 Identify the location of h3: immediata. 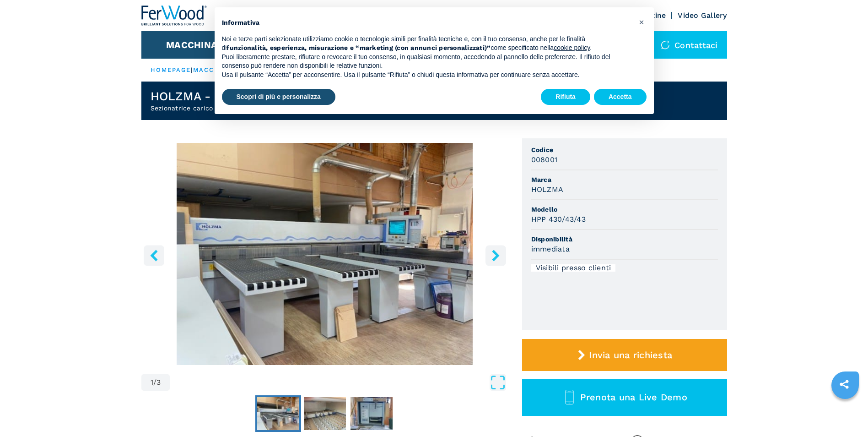
(551, 249).